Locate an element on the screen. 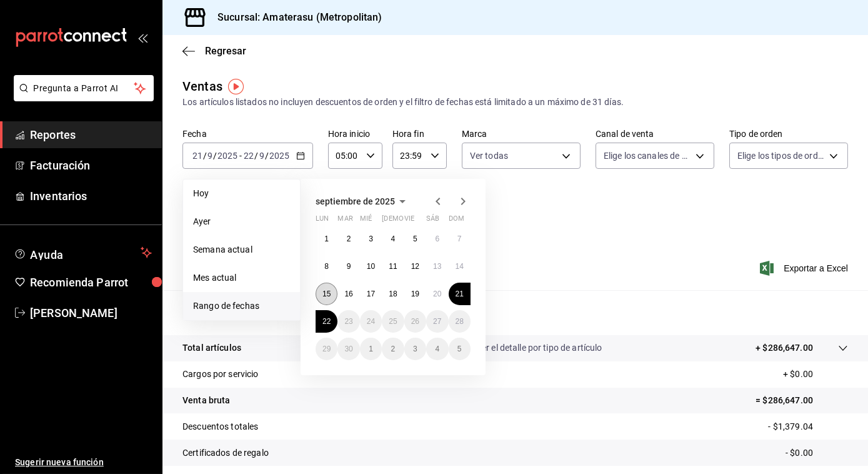 This screenshot has width=868, height=474. span: Ayer is located at coordinates (241, 221).